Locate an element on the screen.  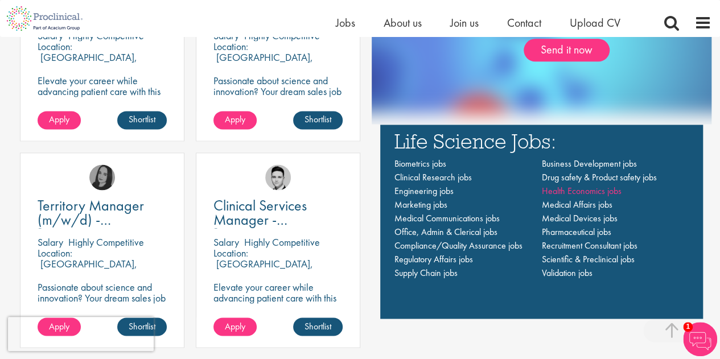
a: Anna Klemencic is located at coordinates (102, 177).